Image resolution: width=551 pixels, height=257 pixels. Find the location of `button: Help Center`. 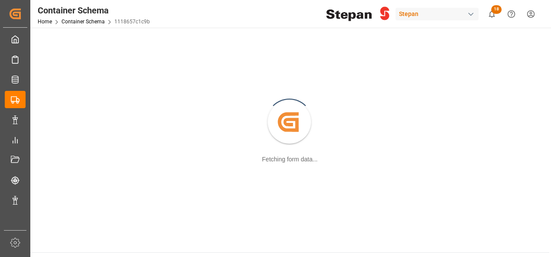

button: Help Center is located at coordinates (511, 14).